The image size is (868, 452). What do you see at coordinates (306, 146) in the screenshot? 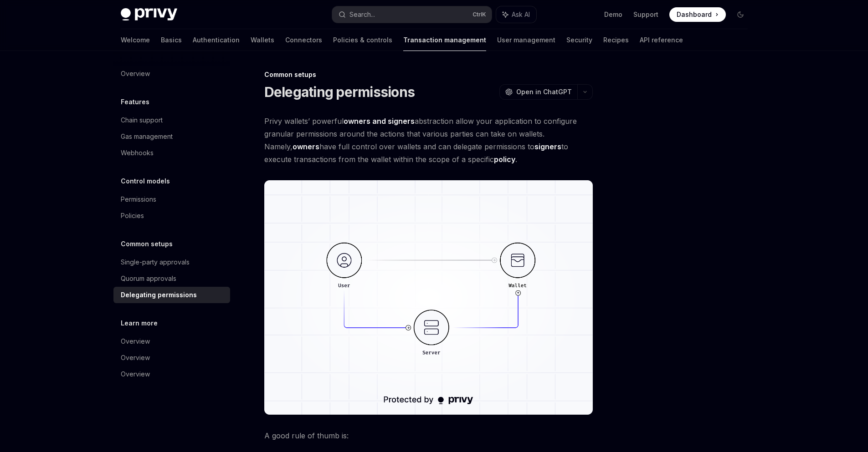
I see `strong: owners` at bounding box center [306, 146].